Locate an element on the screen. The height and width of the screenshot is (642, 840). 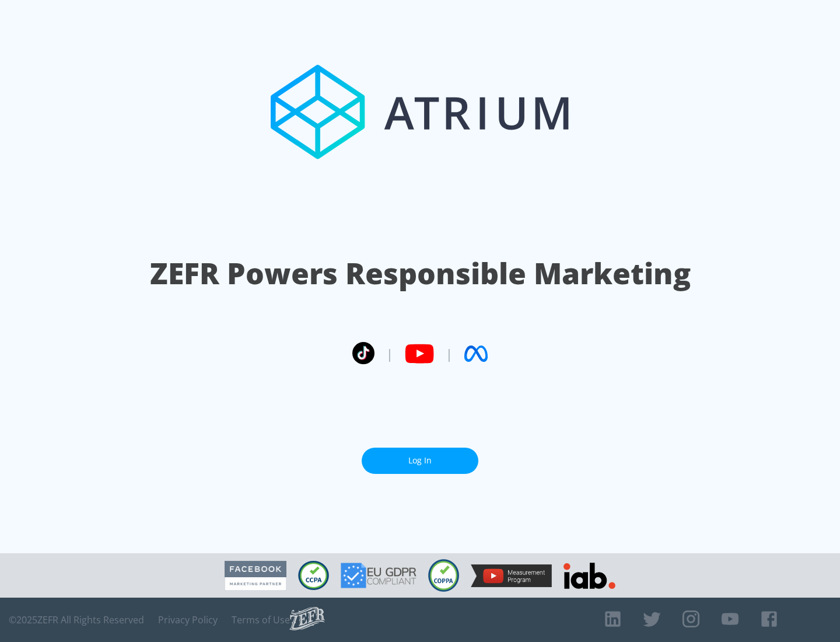
img: CCPA Compliant is located at coordinates (313, 575).